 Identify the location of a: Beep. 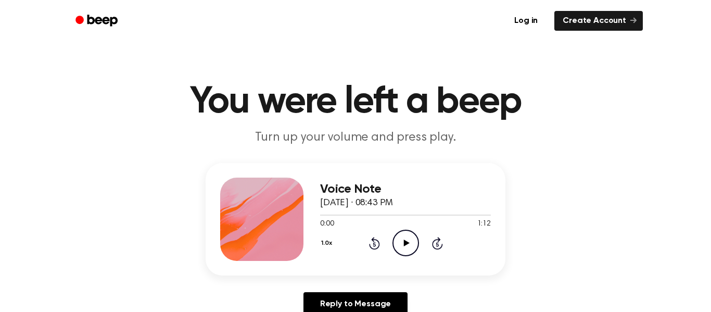
(97, 21).